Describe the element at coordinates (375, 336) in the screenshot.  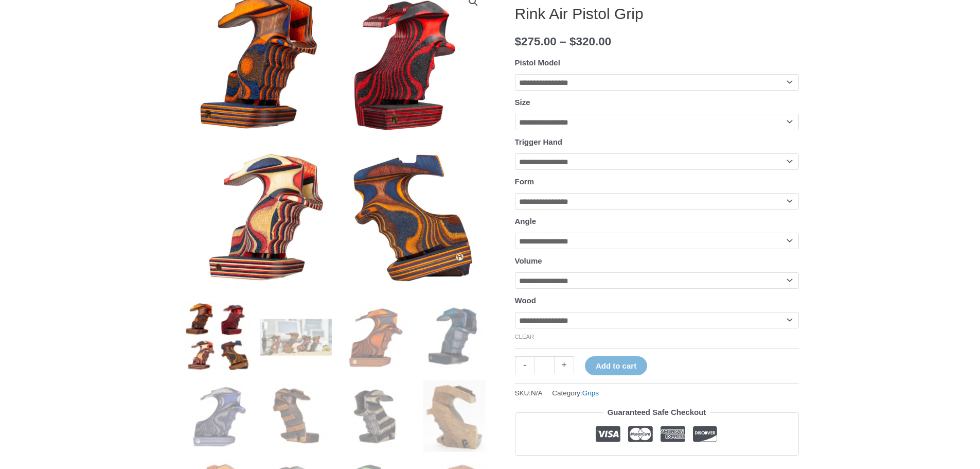
I see `img: Rink Air Pistol Grip - Image 3` at that location.